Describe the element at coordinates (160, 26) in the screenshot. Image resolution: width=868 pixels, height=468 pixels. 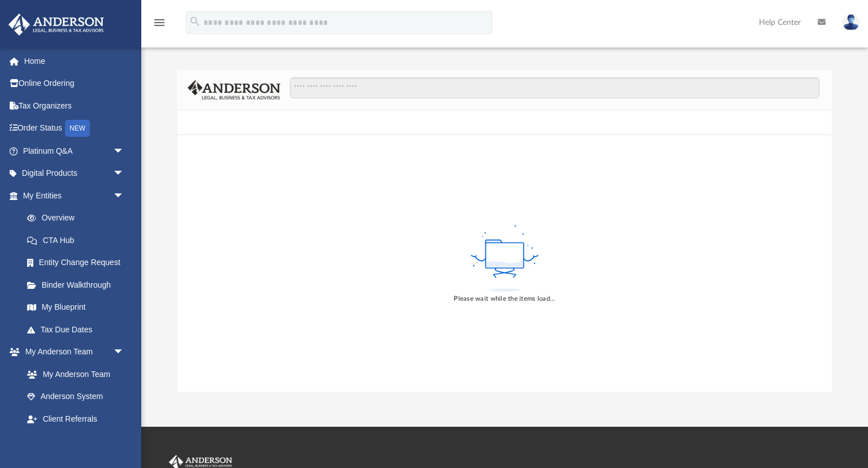
I see `a: menu` at that location.